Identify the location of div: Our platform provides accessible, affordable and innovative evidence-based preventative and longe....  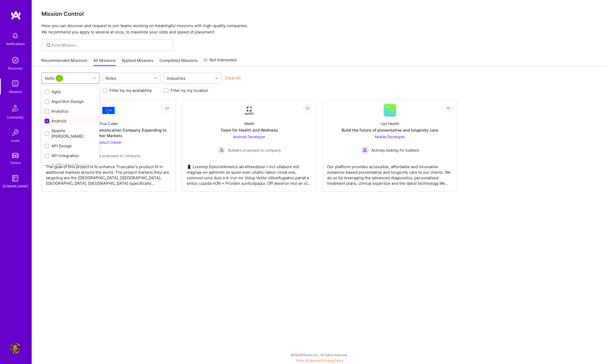
(390, 173).